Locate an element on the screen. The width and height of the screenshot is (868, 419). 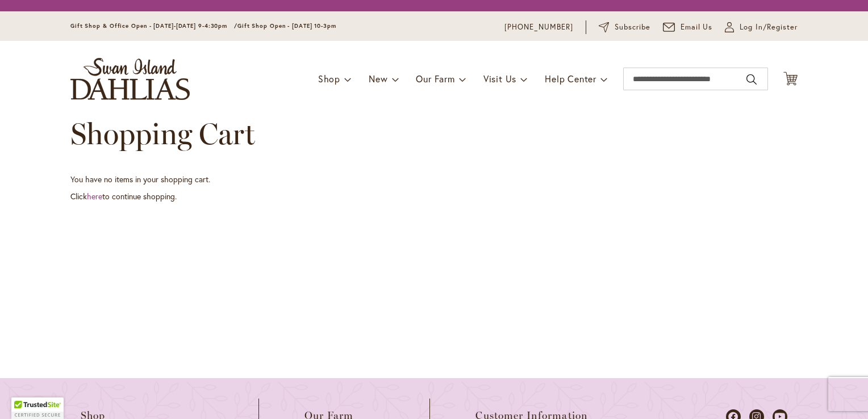
a: Email Us is located at coordinates (688, 27).